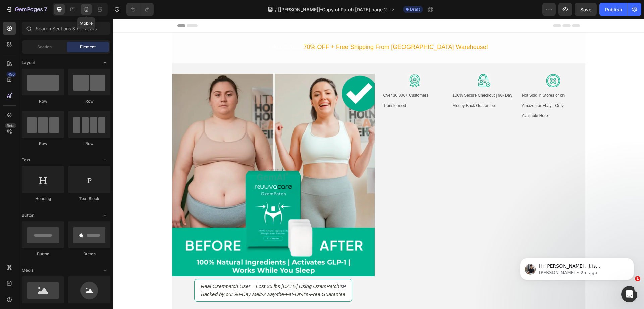  What do you see at coordinates (89, 199) in the screenshot?
I see `div: Text Block` at bounding box center [89, 199].